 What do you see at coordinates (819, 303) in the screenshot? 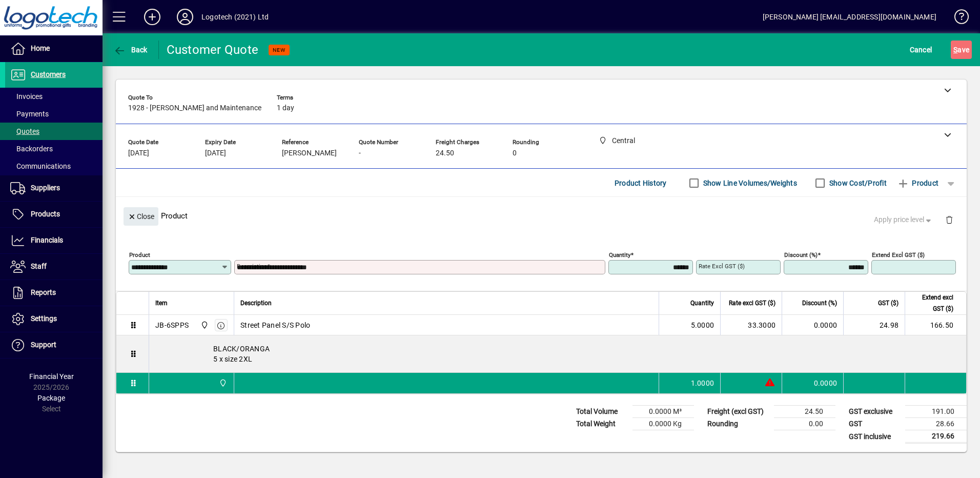
I see `span: Discount (%)` at bounding box center [819, 303].